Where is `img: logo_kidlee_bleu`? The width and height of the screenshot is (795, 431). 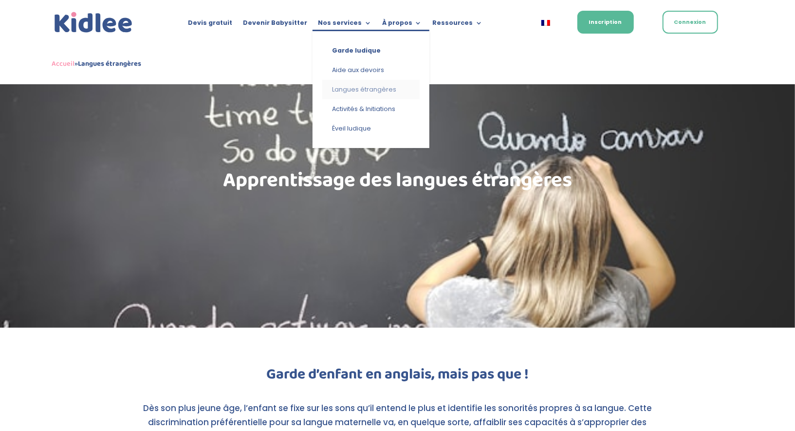 img: logo_kidlee_bleu is located at coordinates (93, 22).